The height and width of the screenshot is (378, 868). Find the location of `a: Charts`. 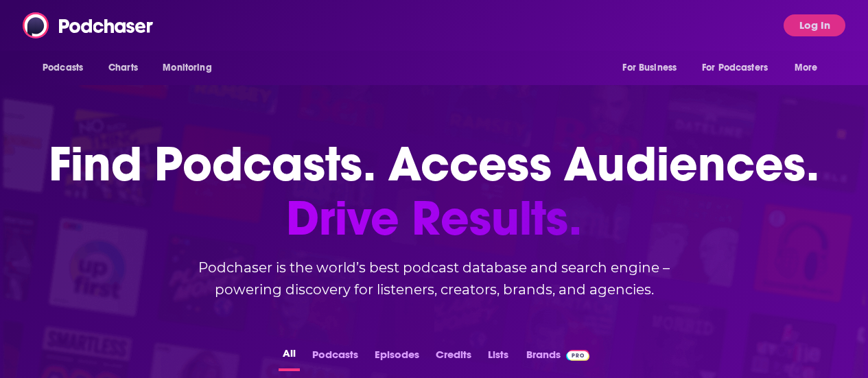

a: Charts is located at coordinates (122, 68).